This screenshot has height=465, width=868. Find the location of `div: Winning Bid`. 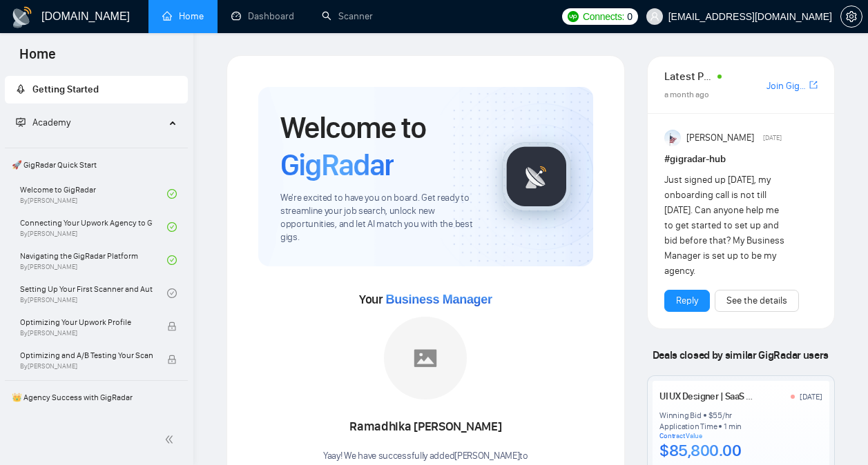

div: Winning Bid is located at coordinates (680, 416).